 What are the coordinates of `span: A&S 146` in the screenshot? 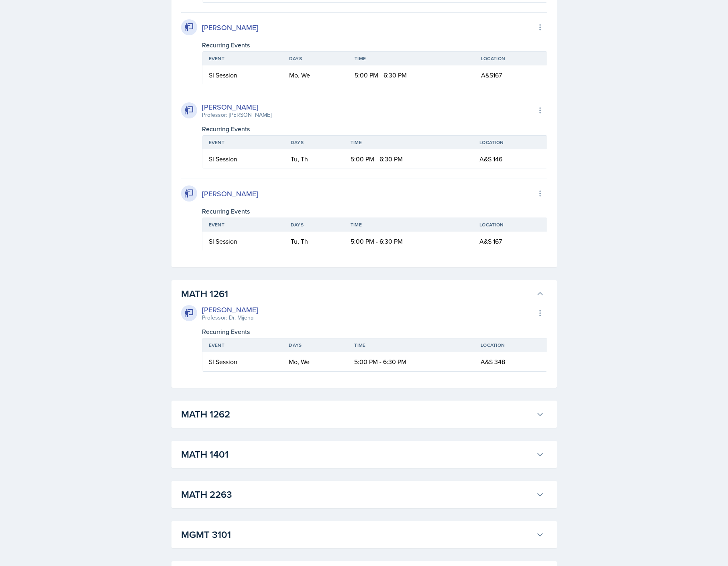 It's located at (490, 159).